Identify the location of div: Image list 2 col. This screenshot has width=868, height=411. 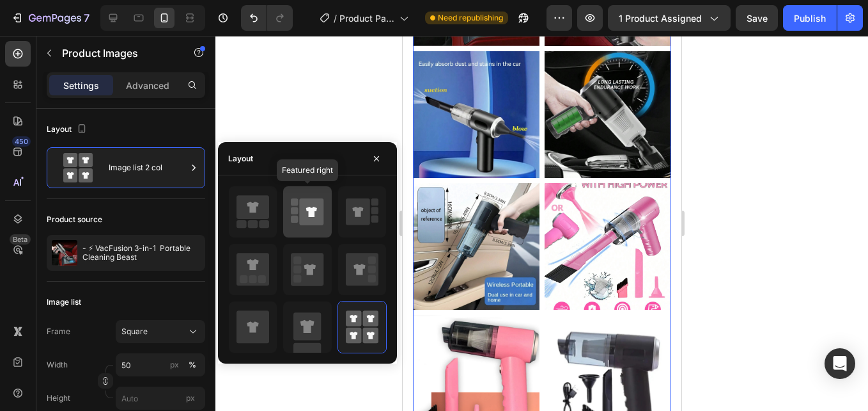
(147, 168).